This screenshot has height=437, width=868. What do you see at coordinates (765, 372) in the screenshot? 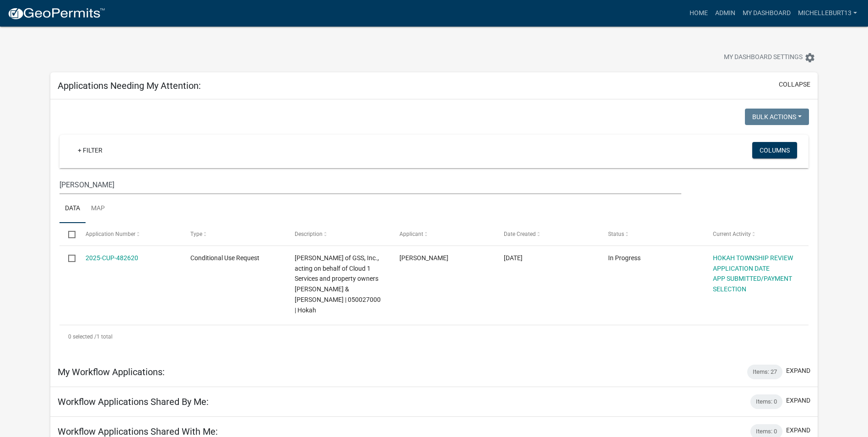
I see `div: Items: 27` at bounding box center [765, 372].